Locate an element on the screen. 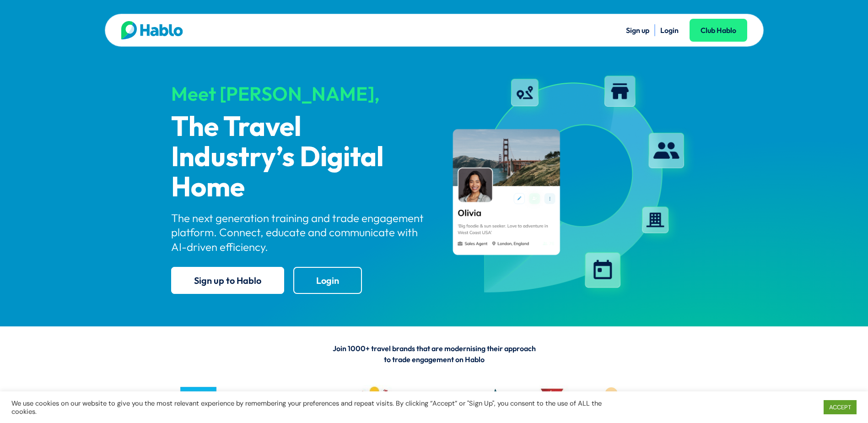  div: We use cookies on our website to give you the most relevant experience by remembering your prefer... is located at coordinates (307, 407).